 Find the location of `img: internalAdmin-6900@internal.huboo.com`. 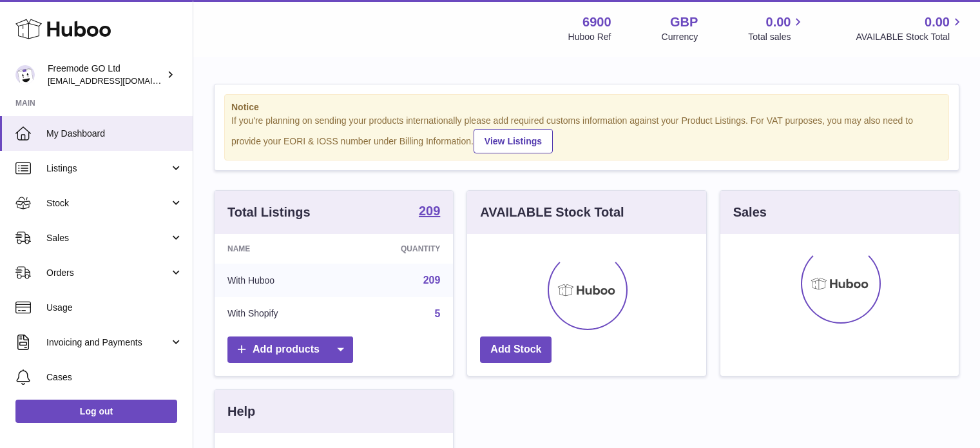

img: internalAdmin-6900@internal.huboo.com is located at coordinates (25, 74).